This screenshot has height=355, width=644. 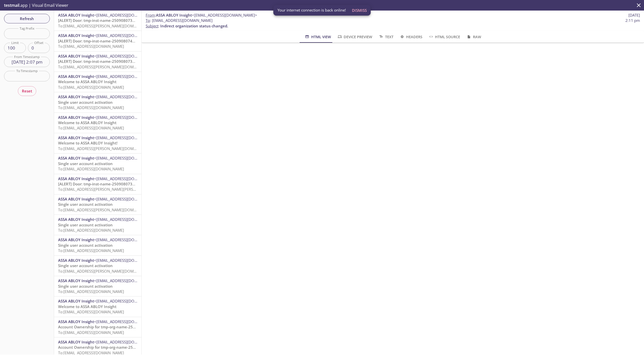 What do you see at coordinates (632, 20) in the screenshot?
I see `span: 2:11 pm` at bounding box center [632, 20].